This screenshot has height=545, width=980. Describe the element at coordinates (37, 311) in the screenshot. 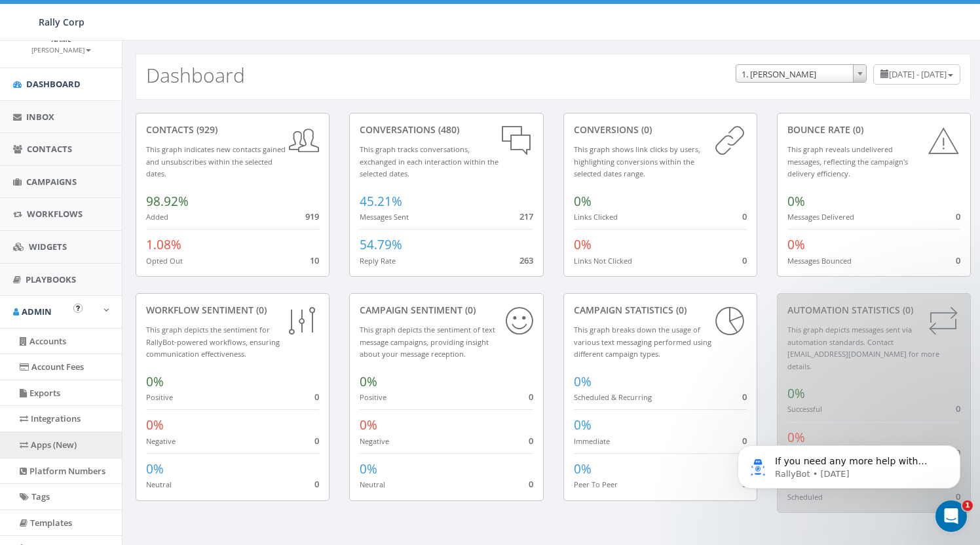

I see `span: Admin` at that location.